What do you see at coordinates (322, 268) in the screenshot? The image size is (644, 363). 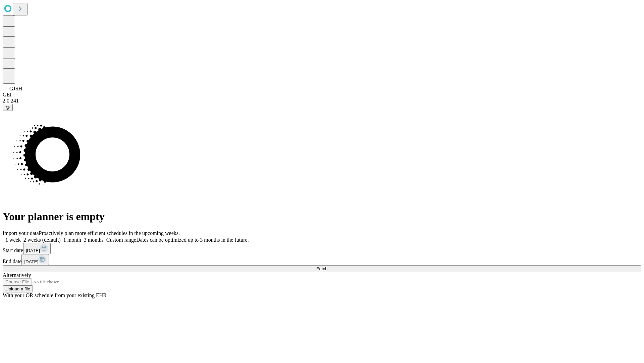 I see `span: Fetch` at bounding box center [322, 268].